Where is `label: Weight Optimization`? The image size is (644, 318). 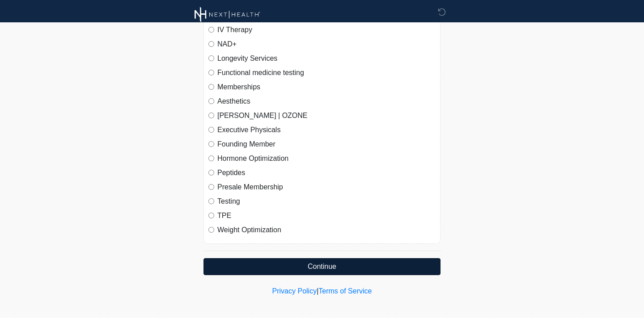
label: Weight Optimization is located at coordinates (327, 230).